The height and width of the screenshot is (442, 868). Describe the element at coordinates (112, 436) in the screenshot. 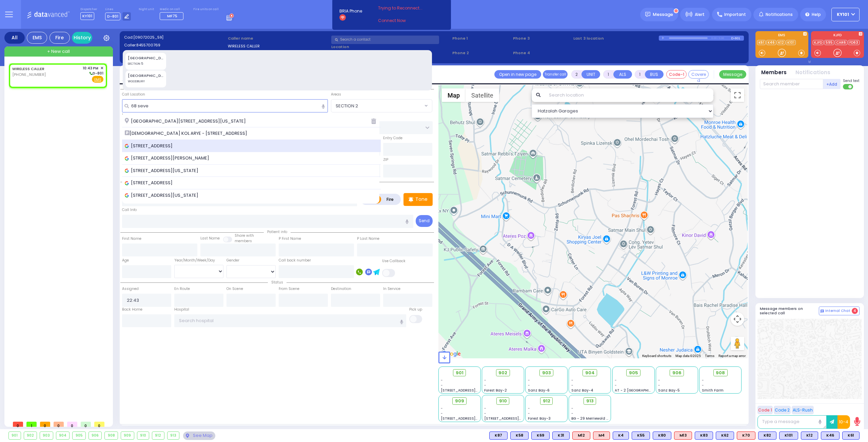

I see `div: 908` at that location.